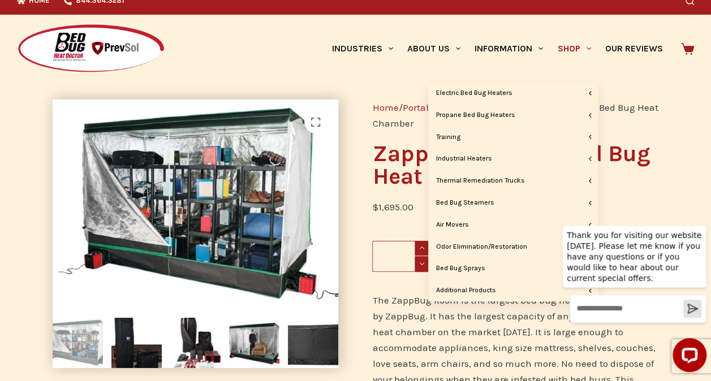  What do you see at coordinates (85, 93) in the screenshot?
I see `input: Write a message…` at bounding box center [85, 93].